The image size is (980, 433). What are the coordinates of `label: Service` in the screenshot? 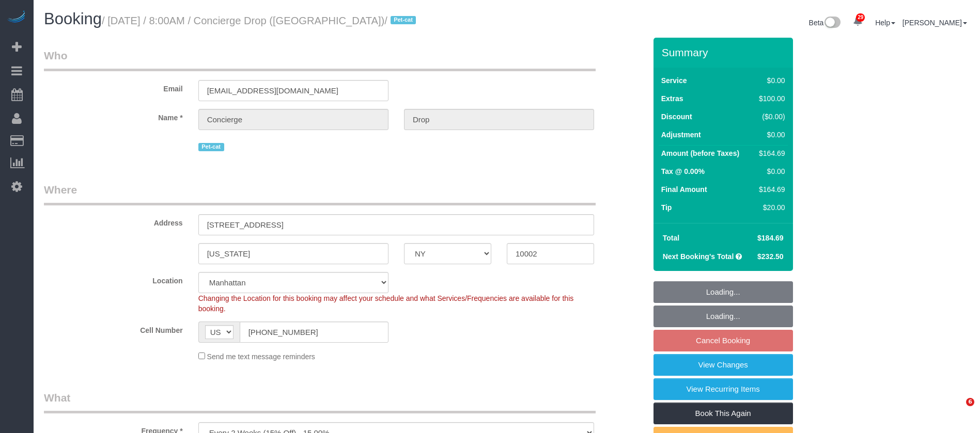 It's located at (674, 80).